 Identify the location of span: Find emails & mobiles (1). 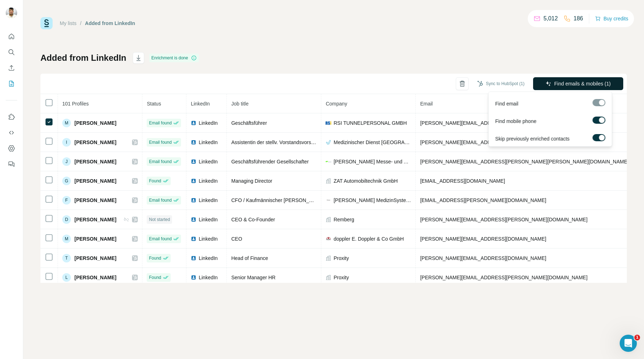
(583, 84).